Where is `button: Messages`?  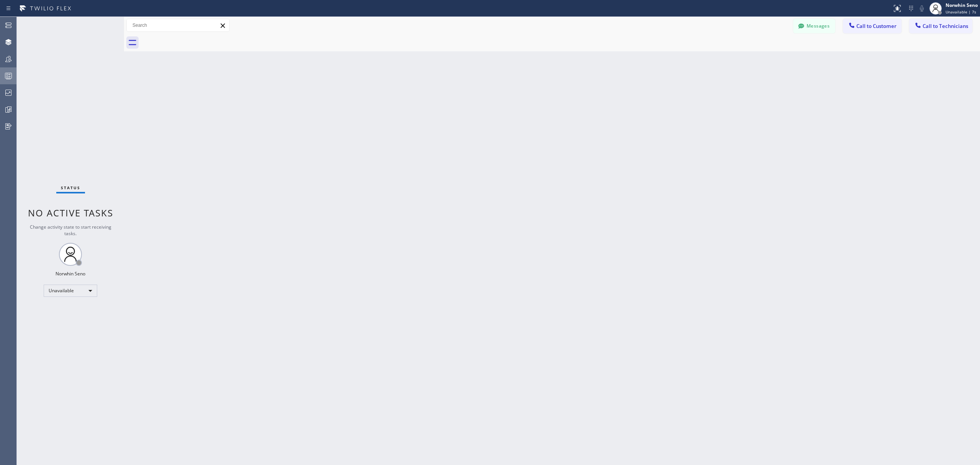 button: Messages is located at coordinates (815, 26).